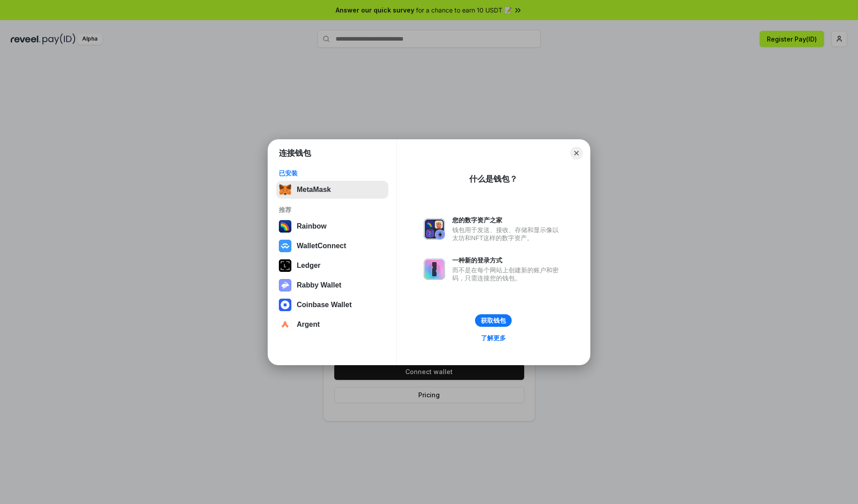 The image size is (858, 504). I want to click on button: Rainbow, so click(332, 226).